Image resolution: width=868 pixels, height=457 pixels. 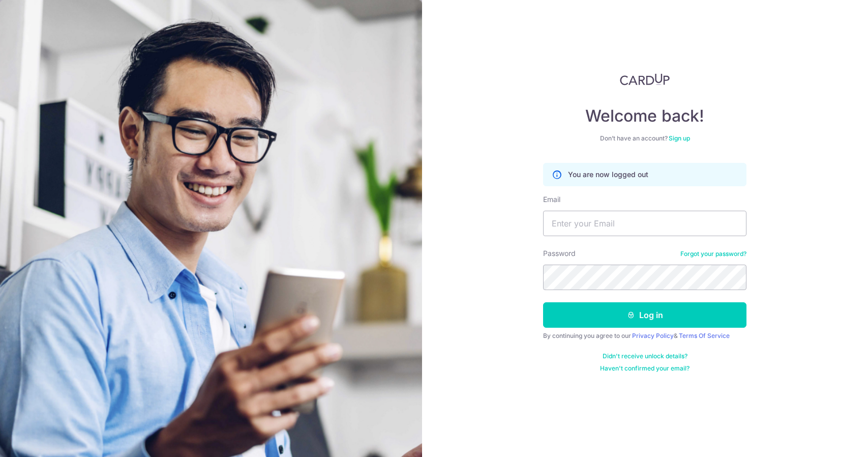 What do you see at coordinates (645, 368) in the screenshot?
I see `a: Haven't confirmed your email?` at bounding box center [645, 368].